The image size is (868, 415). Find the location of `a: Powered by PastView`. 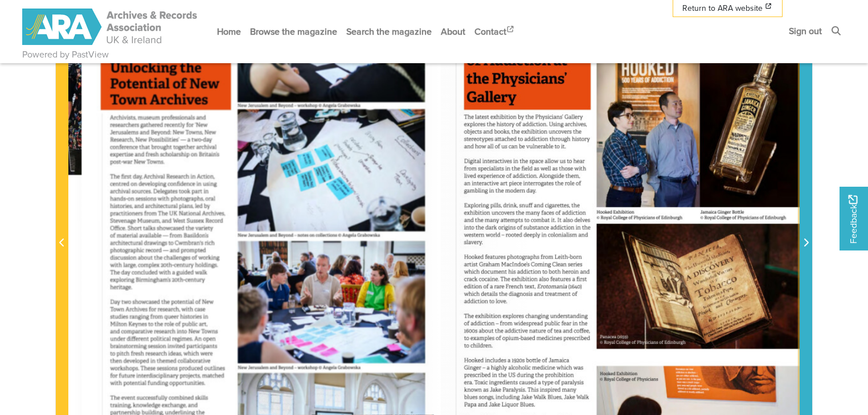

a: Powered by PastView is located at coordinates (66, 55).